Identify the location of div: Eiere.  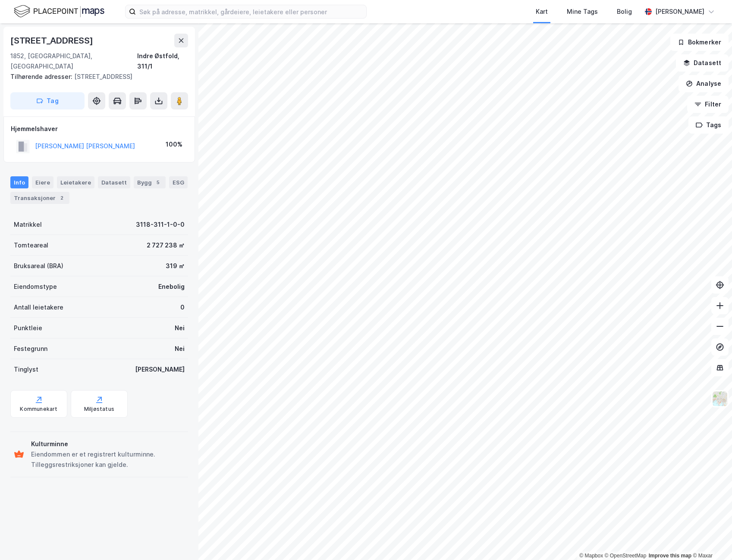
(43, 182).